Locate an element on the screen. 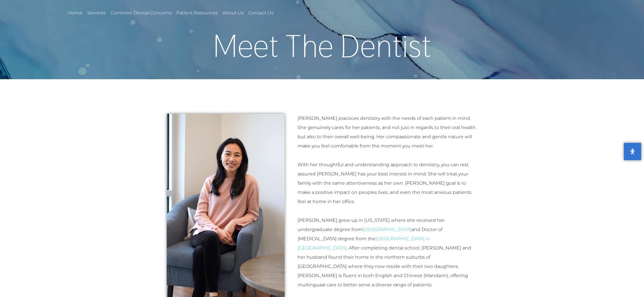 The width and height of the screenshot is (644, 297). button: Open Accessibility Panel is located at coordinates (632, 151).